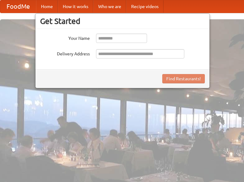 This screenshot has height=182, width=244. Describe the element at coordinates (184, 79) in the screenshot. I see `button: Find Restaurants!` at that location.